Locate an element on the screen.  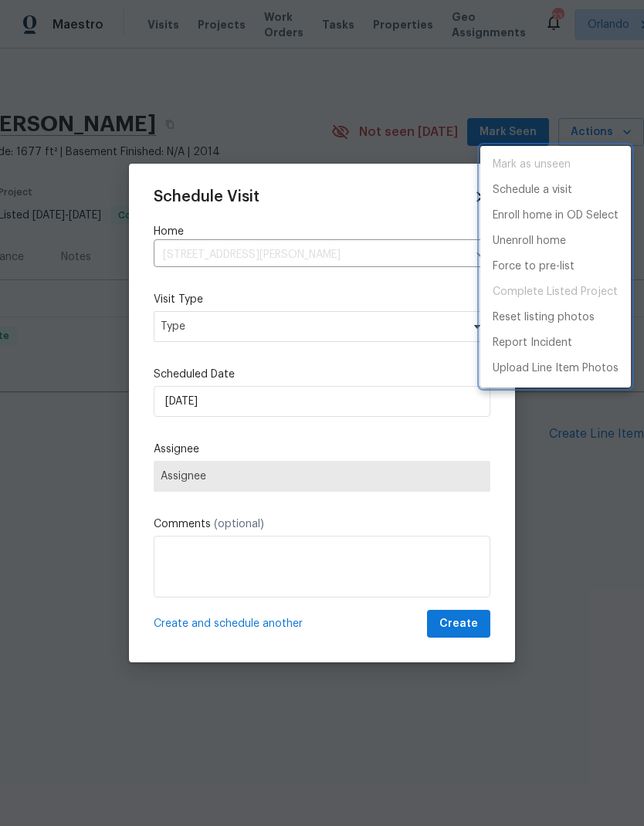
p: Reset listing photos is located at coordinates (543, 318).